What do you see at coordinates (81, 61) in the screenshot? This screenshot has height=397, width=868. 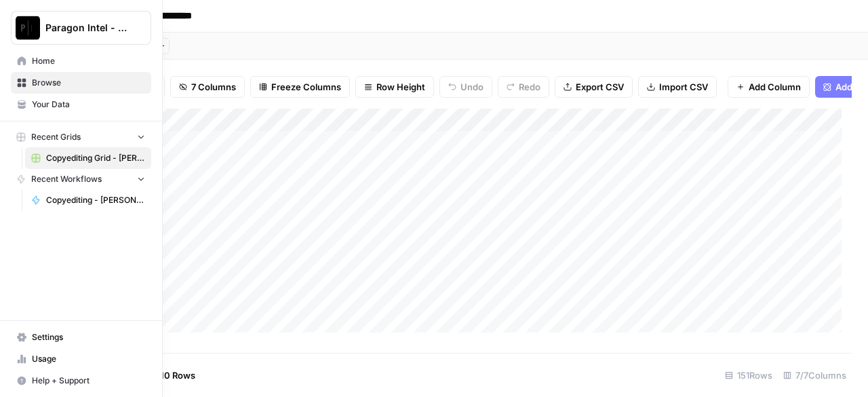 I see `a: Home` at bounding box center [81, 61].